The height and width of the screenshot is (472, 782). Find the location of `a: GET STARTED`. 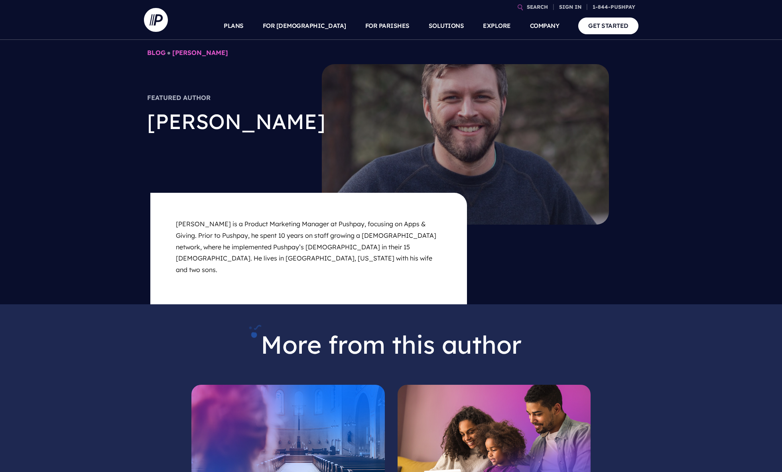

a: GET STARTED is located at coordinates (608, 26).